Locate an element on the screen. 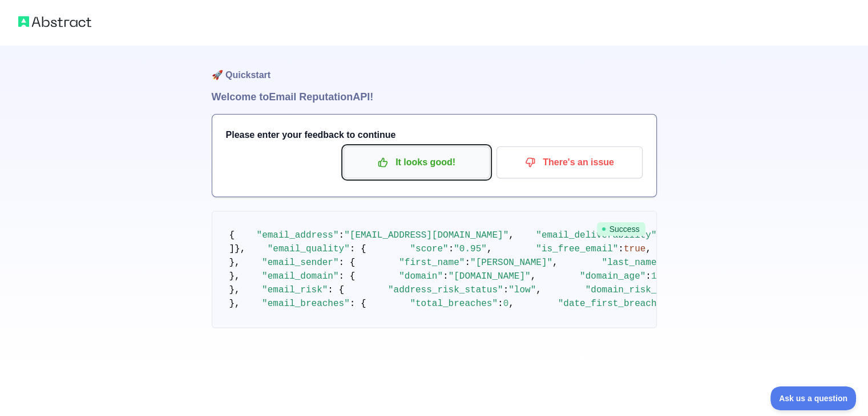  span: "domain_risk_status" is located at coordinates (640, 290).